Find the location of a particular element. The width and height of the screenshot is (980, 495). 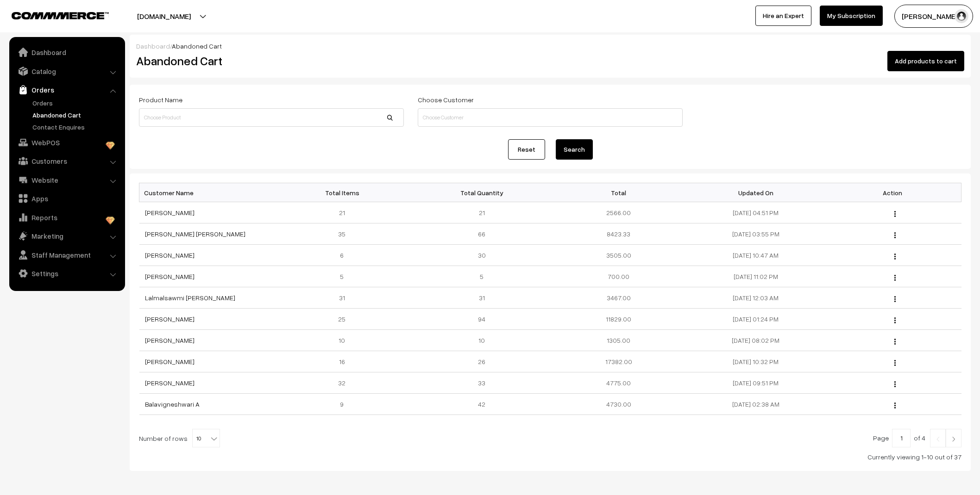

a: Apps is located at coordinates (66, 198).